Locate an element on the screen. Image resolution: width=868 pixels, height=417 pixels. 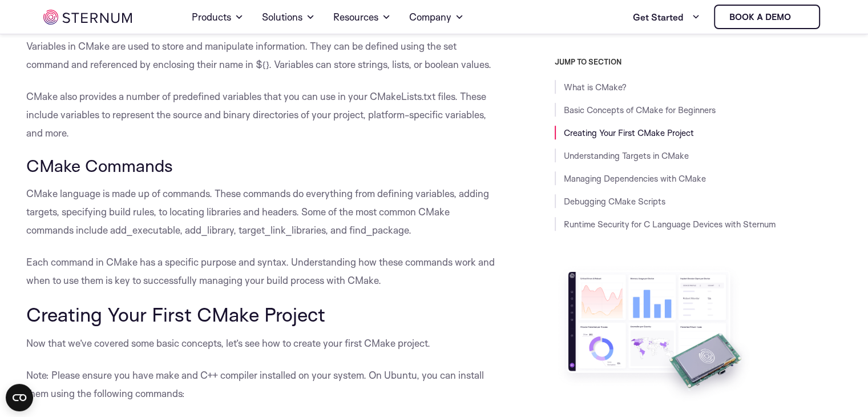
p: CMake also provides a number of predefined variables that you can use in your CMakeLists.txt file... is located at coordinates (262, 115).